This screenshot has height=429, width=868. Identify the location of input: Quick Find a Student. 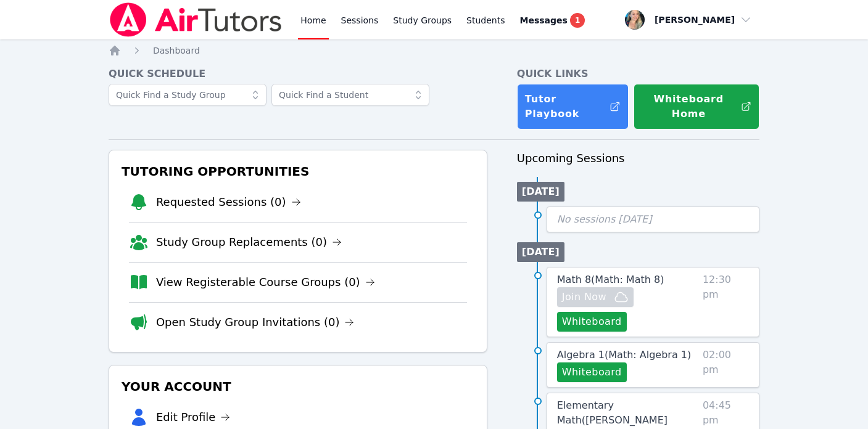
(350, 95).